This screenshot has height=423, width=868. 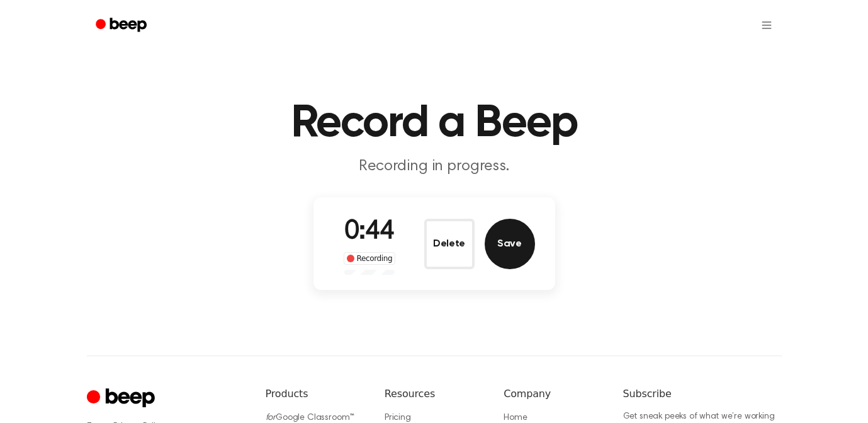 What do you see at coordinates (398, 418) in the screenshot?
I see `a: Pricing` at bounding box center [398, 418].